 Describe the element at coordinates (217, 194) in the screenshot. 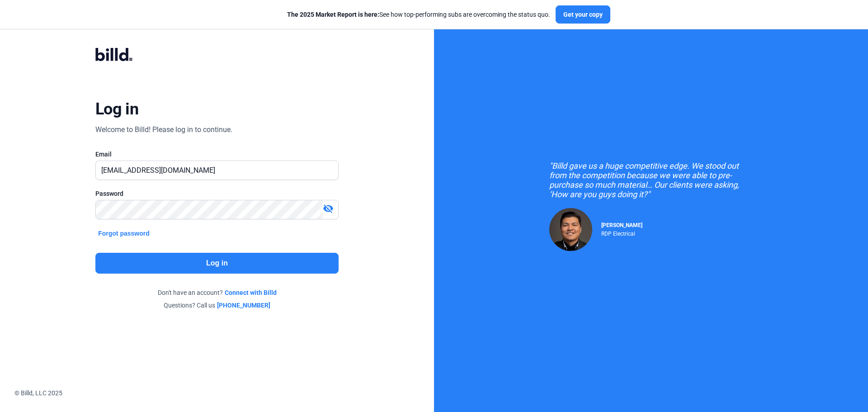

I see `div: Password` at that location.